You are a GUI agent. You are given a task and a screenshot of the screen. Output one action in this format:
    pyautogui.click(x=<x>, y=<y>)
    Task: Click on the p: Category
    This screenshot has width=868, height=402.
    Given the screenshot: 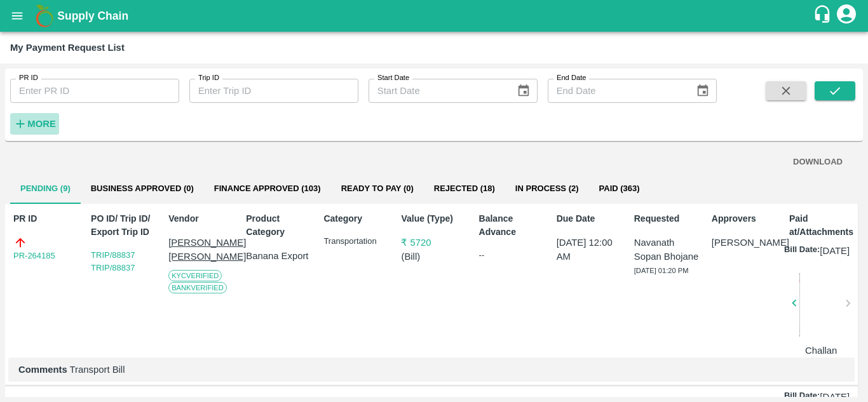 What is the action you would take?
    pyautogui.click(x=355, y=218)
    